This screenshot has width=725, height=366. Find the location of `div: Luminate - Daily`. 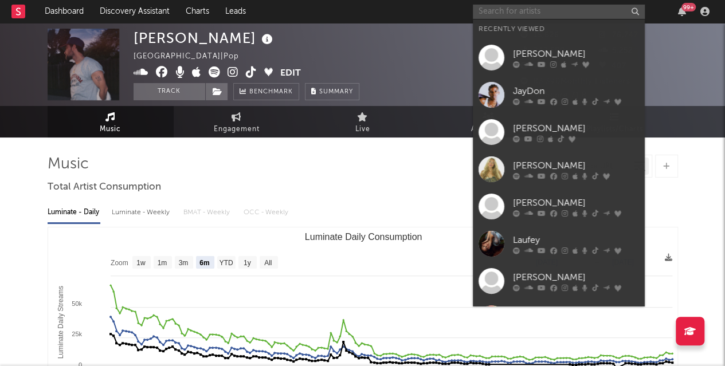

div: Luminate - Daily is located at coordinates (74, 213).